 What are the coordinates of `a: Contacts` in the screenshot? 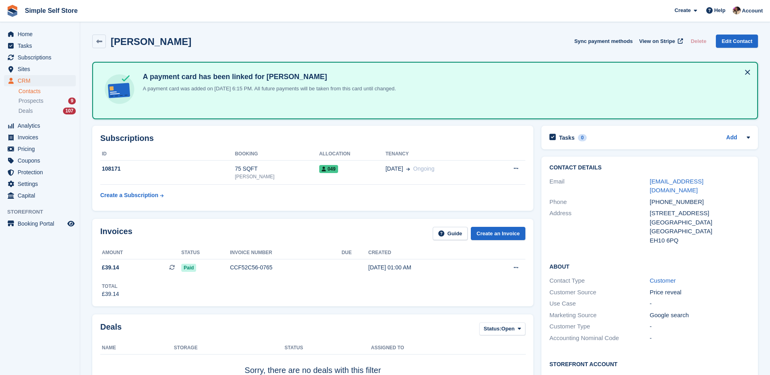 It's located at (47, 91).